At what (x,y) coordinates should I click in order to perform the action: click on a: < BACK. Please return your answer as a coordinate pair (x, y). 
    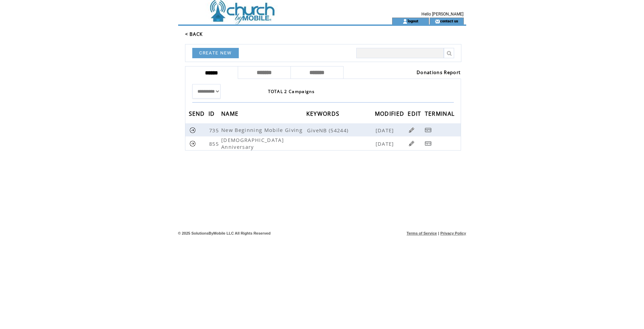
    Looking at the image, I should click on (194, 34).